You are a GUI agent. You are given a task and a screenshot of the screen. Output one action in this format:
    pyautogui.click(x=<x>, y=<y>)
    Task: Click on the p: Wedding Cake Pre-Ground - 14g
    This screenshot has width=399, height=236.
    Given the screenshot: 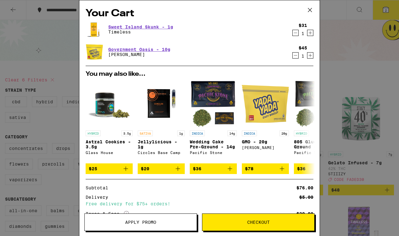 What is the action you would take?
    pyautogui.click(x=213, y=145)
    